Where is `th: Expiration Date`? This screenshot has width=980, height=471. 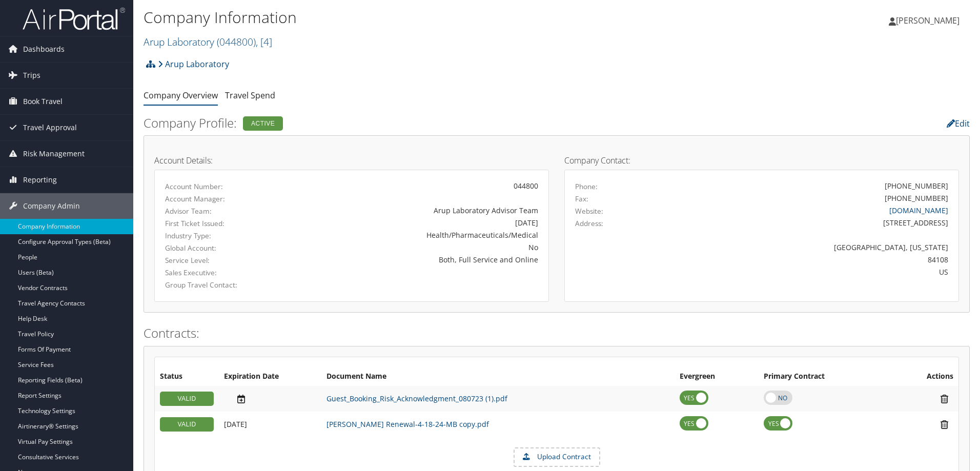
th: Expiration Date is located at coordinates (270, 377).